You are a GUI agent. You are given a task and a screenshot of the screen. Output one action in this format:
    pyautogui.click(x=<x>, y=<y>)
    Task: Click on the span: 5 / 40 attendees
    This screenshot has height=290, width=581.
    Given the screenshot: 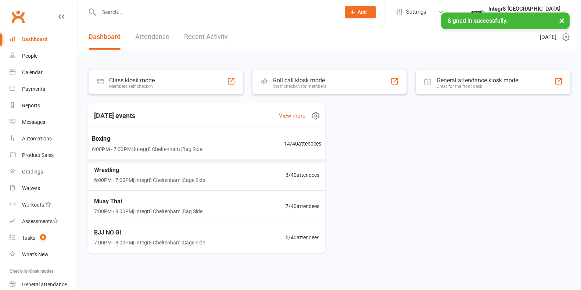 What is the action you would take?
    pyautogui.click(x=302, y=237)
    